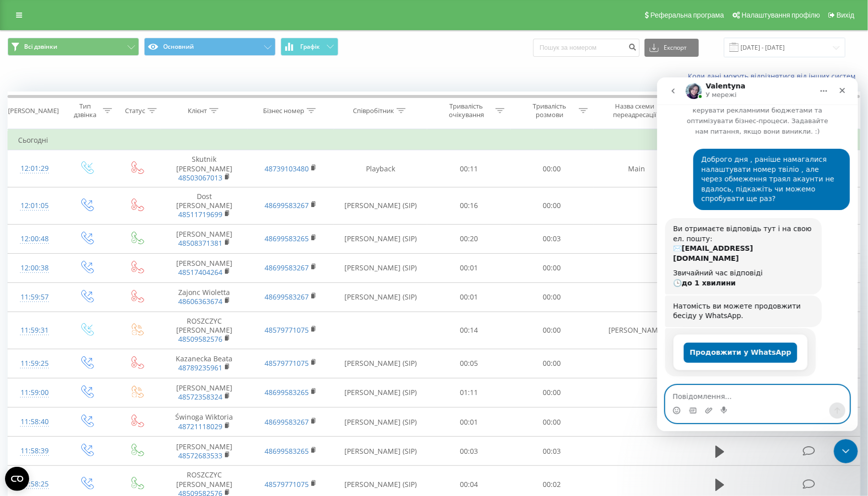  I want to click on button: Продовжити у WhatsApp, so click(83, 275).